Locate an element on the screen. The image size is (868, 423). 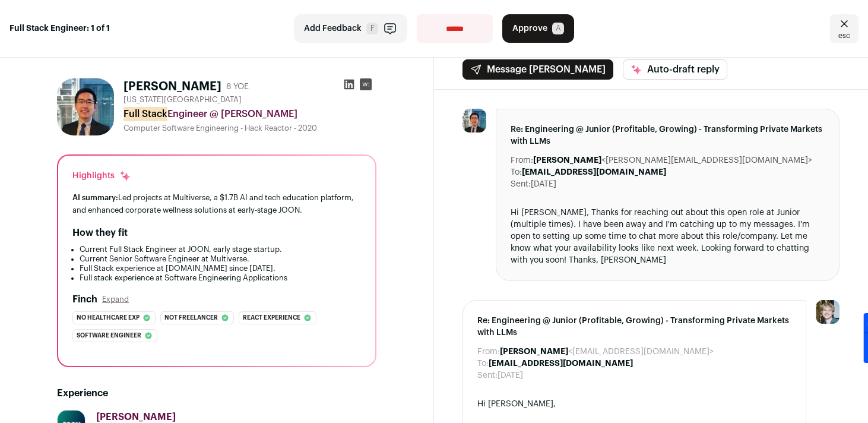
button: Expand is located at coordinates (115, 299).